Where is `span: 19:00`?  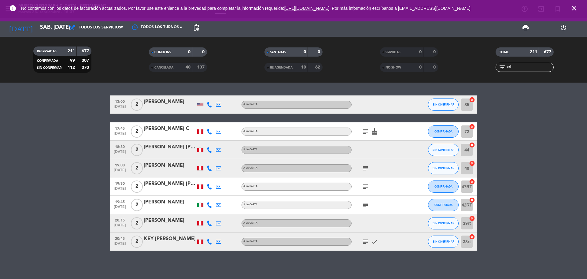 span: 19:00 is located at coordinates (120, 164).